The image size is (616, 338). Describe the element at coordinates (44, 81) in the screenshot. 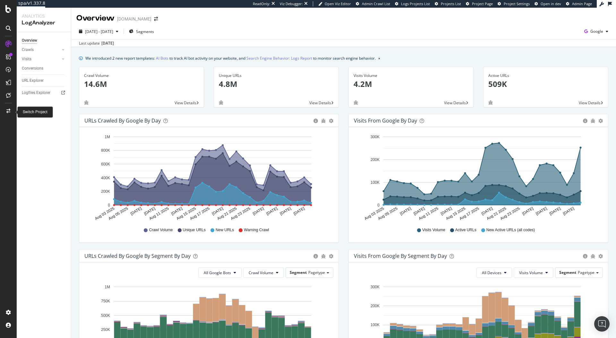

I see `a: URL Explorer` at that location.